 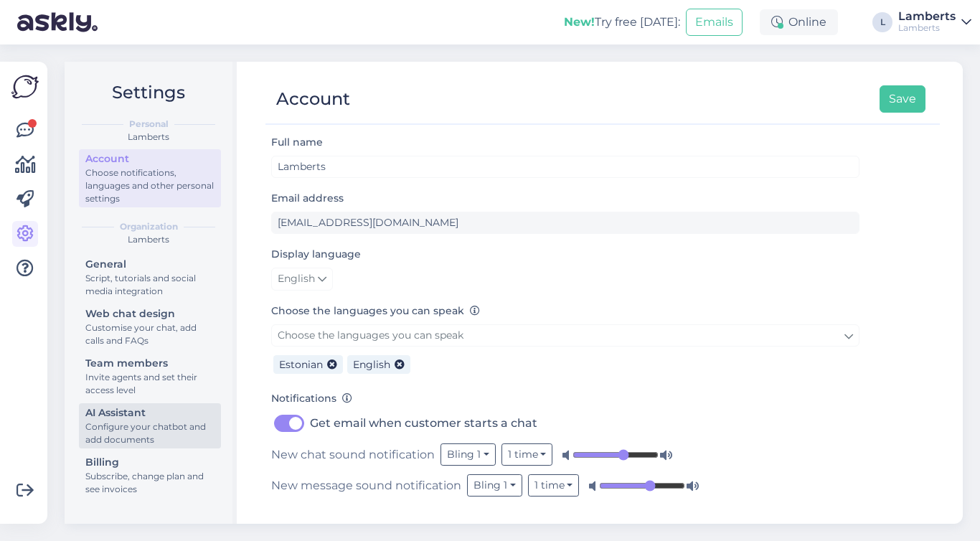 I want to click on button: Save, so click(x=903, y=99).